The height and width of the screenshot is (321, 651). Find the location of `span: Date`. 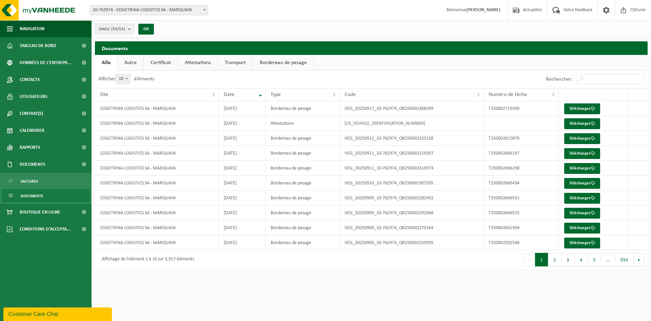

span: Date is located at coordinates (229, 95).